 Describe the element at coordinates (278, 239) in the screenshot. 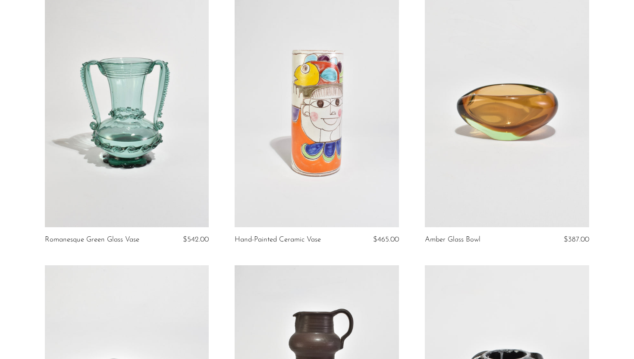

I see `a: Hand-Painted Ceramic Vase` at that location.